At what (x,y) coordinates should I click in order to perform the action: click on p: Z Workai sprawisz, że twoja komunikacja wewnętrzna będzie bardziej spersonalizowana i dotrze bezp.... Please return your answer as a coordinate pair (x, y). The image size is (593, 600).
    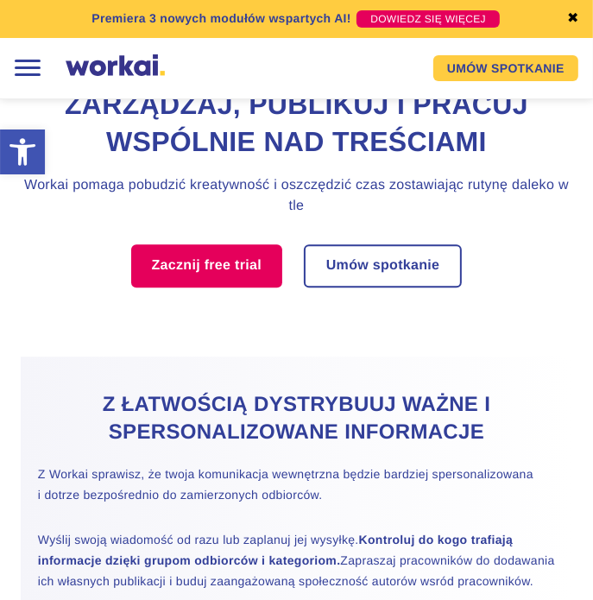
    Looking at the image, I should click on (296, 484).